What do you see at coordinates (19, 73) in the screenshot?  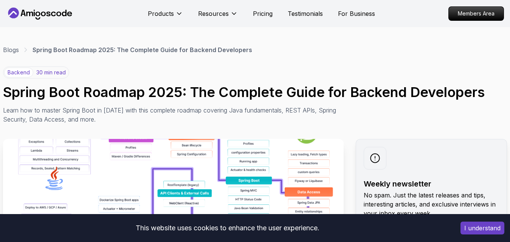 I see `p: backend` at bounding box center [19, 73].